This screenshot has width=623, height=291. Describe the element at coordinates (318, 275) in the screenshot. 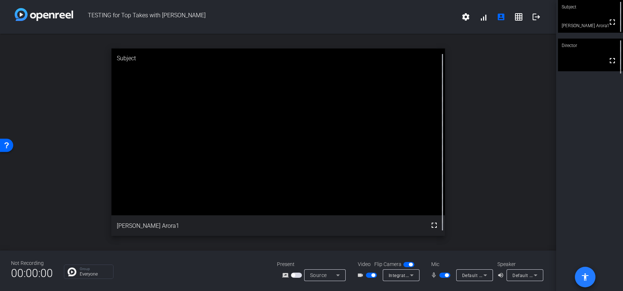

I see `span: Source` at that location.